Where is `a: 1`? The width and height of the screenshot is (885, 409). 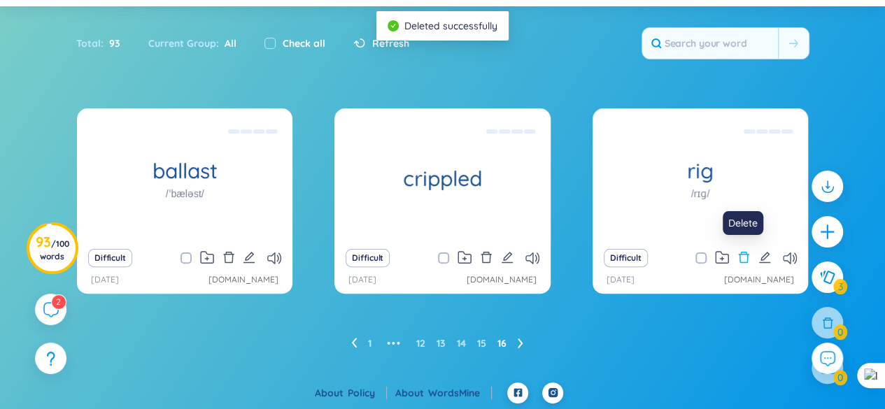
a: 1 is located at coordinates (369, 344).